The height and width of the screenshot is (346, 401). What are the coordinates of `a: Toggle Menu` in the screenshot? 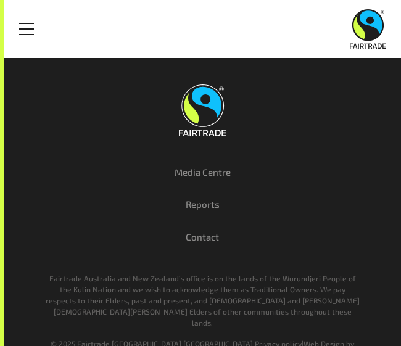 It's located at (27, 29).